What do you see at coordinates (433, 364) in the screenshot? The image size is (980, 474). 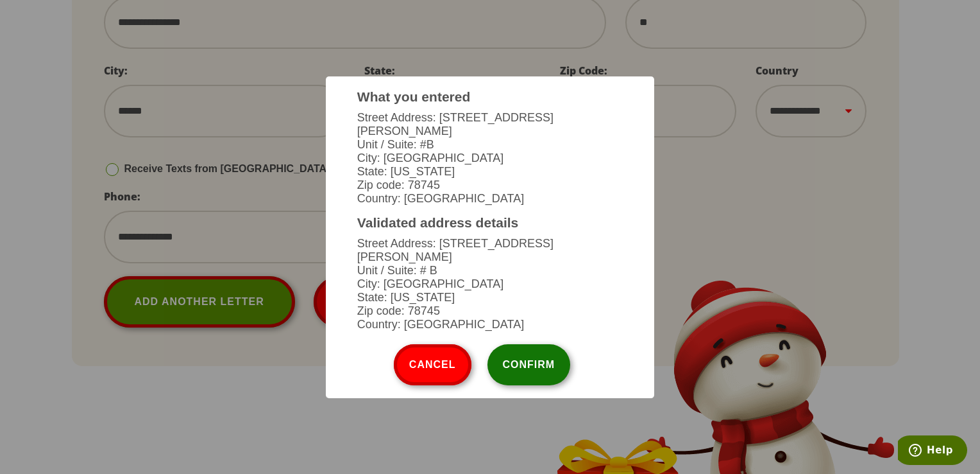 I see `button: Cancel` at bounding box center [433, 364].